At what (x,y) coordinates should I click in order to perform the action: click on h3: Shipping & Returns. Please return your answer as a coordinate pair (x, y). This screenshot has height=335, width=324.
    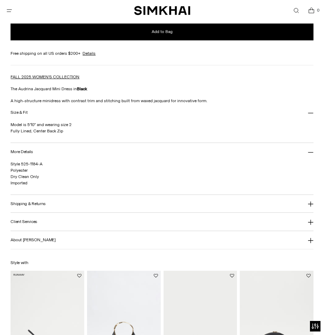
    Looking at the image, I should click on (28, 203).